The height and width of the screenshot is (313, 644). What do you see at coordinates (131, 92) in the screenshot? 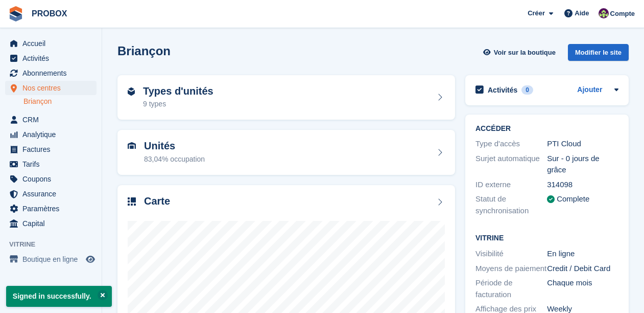
I see `img: unit-type-icn-2b2737a686de81e16bb02015468b77c625bbabd49415b5ef34ead5e3b44a266d.svg` at bounding box center [131, 92].